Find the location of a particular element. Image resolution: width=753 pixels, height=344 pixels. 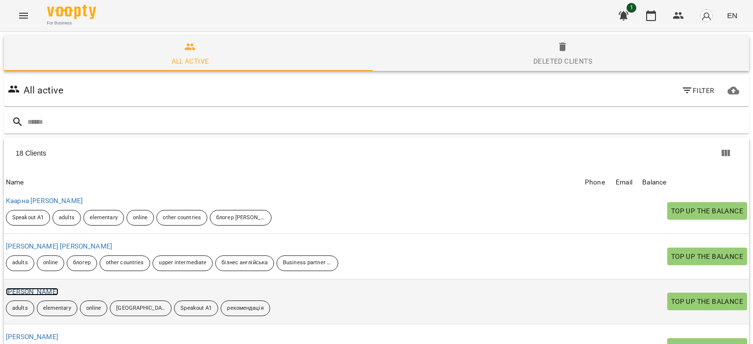

span: Balance is located at coordinates (694, 183).